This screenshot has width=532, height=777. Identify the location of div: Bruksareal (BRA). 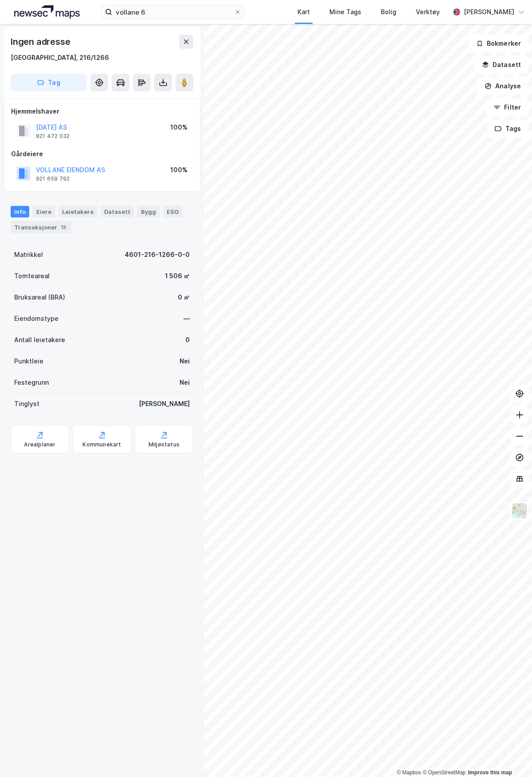
(39, 297).